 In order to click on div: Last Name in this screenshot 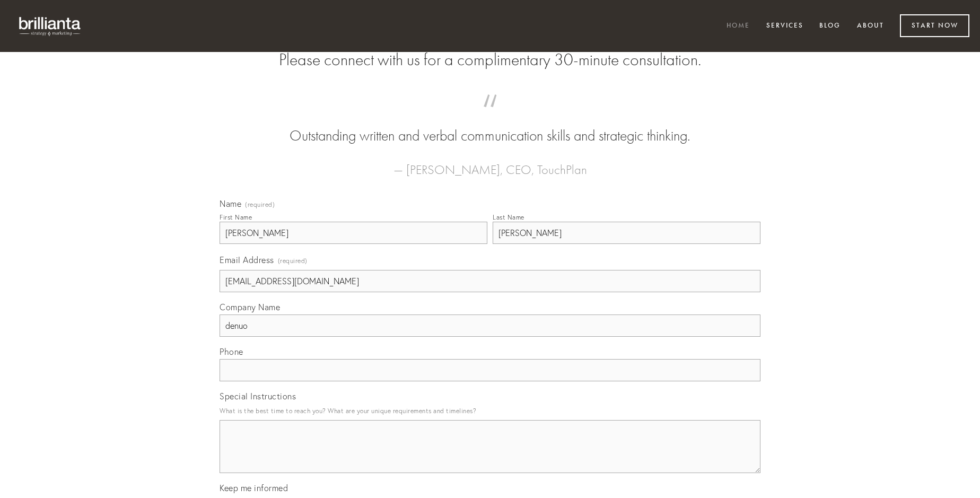, I will do `click(509, 217)`.